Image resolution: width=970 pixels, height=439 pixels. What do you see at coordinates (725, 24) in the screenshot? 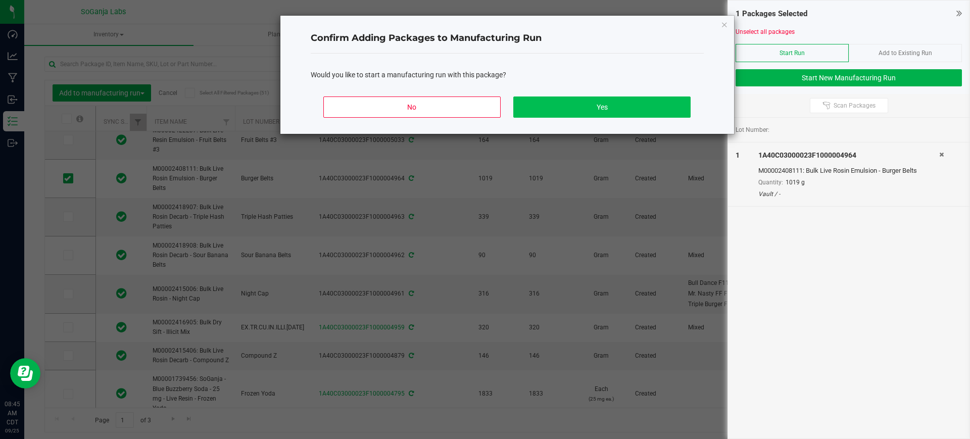
I see `button: Close` at bounding box center [725, 24].